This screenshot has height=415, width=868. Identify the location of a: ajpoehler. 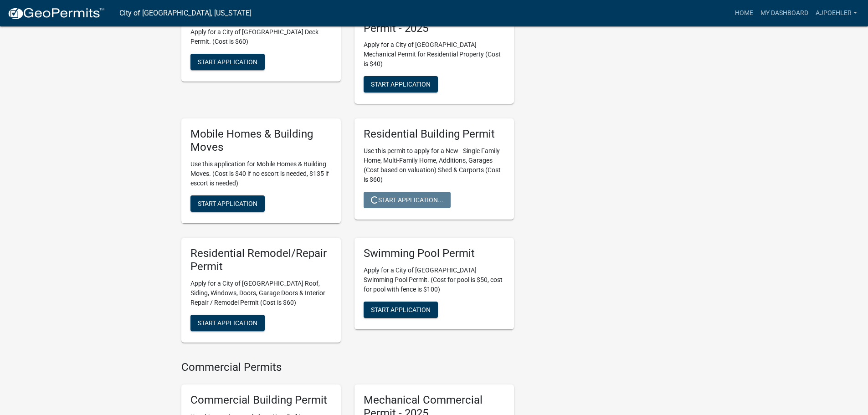
(836, 13).